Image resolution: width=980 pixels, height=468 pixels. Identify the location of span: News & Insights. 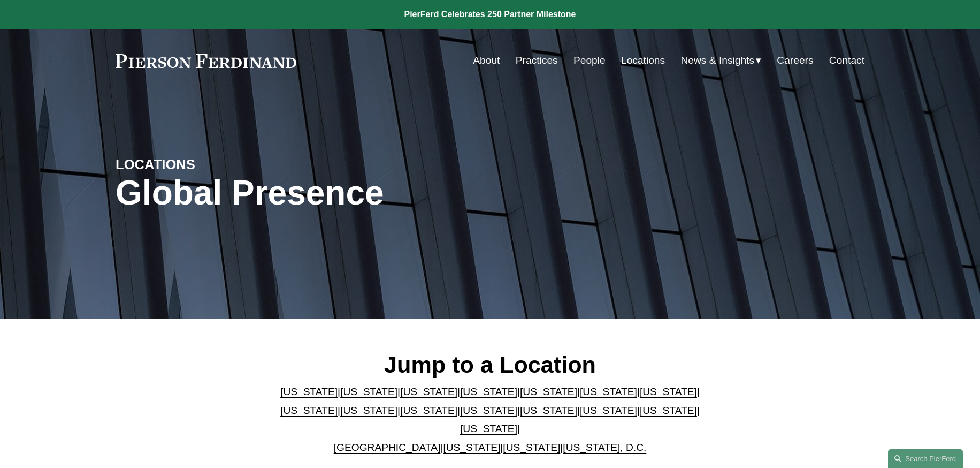
(717, 60).